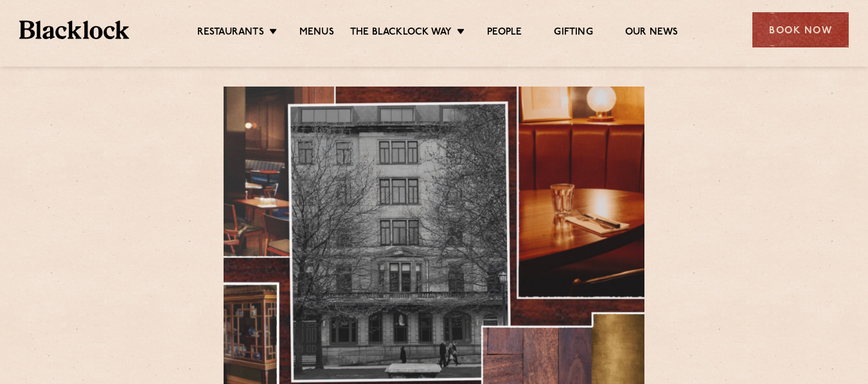  Describe the element at coordinates (572, 34) in the screenshot. I see `a: Gifting` at that location.